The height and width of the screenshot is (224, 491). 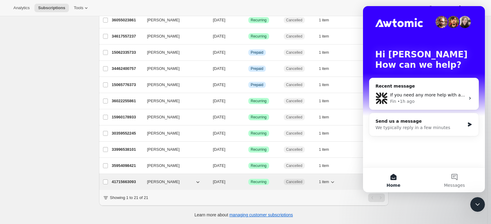 What do you see at coordinates (52, 8) in the screenshot?
I see `span: Subscriptions` at bounding box center [52, 8].